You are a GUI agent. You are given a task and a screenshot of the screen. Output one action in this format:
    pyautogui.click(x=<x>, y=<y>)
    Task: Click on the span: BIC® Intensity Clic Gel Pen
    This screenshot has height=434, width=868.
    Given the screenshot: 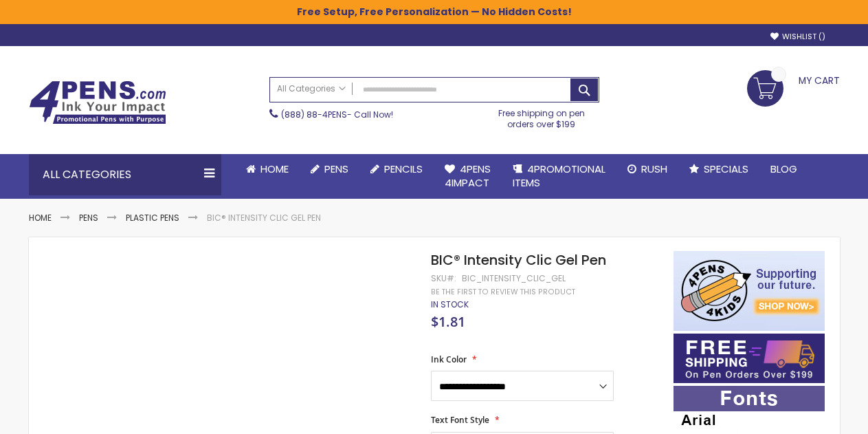 What is the action you would take?
    pyautogui.click(x=518, y=260)
    